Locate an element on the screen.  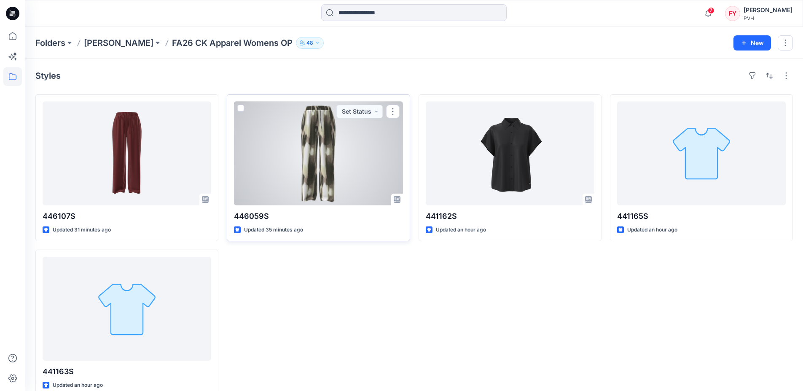
p: 441162S is located at coordinates (510, 217).